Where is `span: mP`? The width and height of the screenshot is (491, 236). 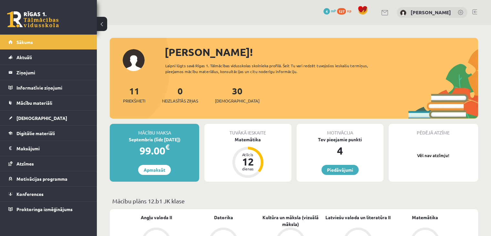
span: mP is located at coordinates (333, 11).